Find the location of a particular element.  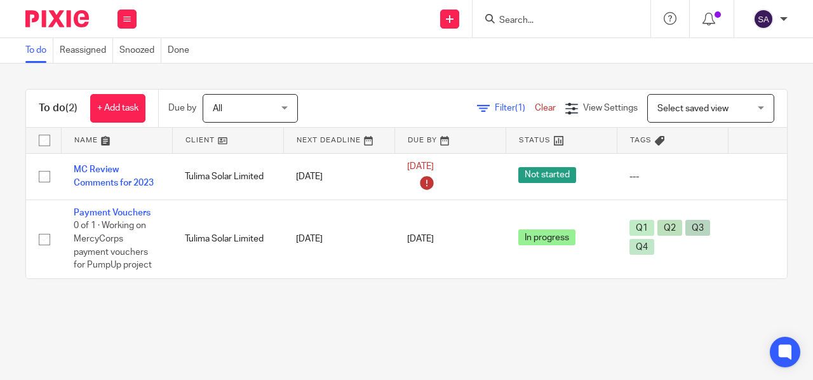

a: Clear is located at coordinates (545, 108).